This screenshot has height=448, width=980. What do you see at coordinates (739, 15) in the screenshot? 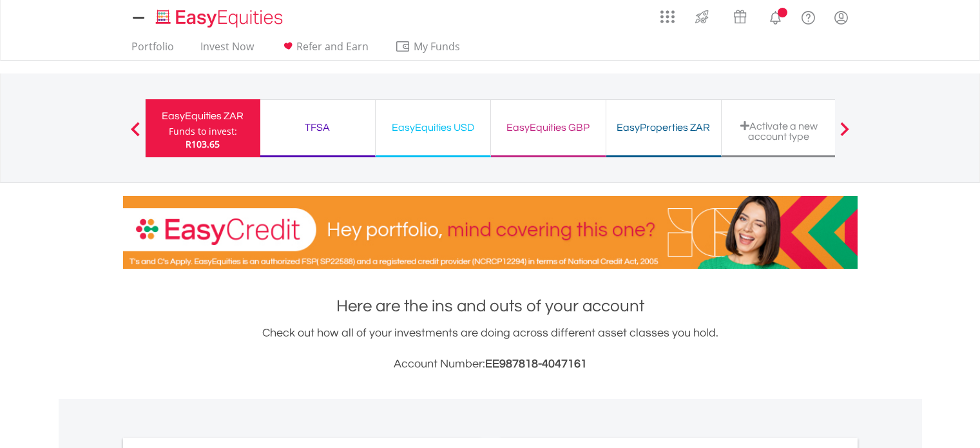
I see `a: Vouchers` at bounding box center [739, 15].